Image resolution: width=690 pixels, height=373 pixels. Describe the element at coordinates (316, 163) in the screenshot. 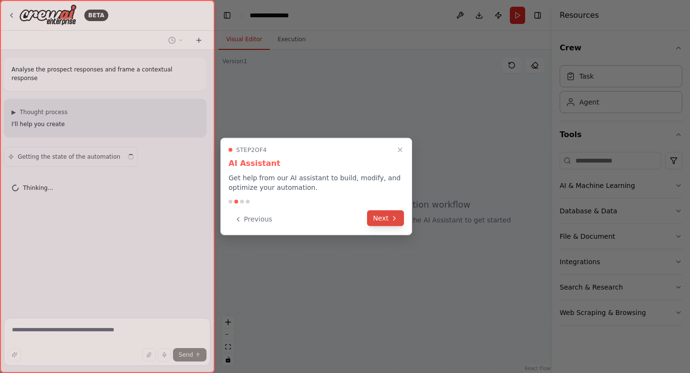

I see `h3: AI Assistant` at that location.